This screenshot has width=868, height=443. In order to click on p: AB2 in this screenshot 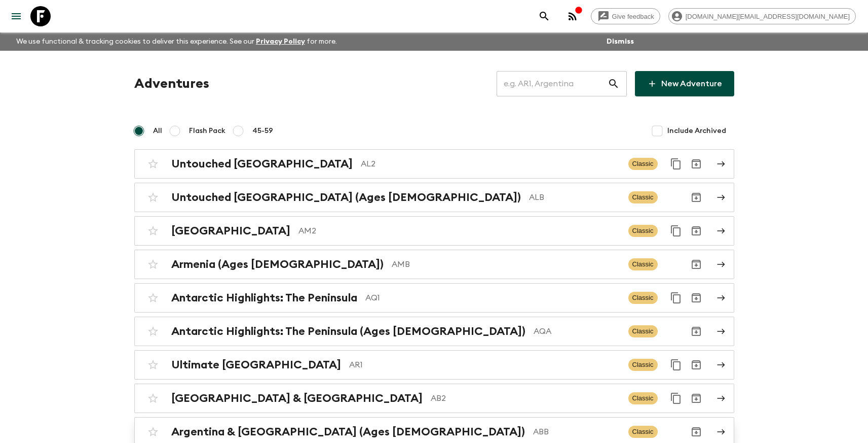, I will do `click(526, 398)`.